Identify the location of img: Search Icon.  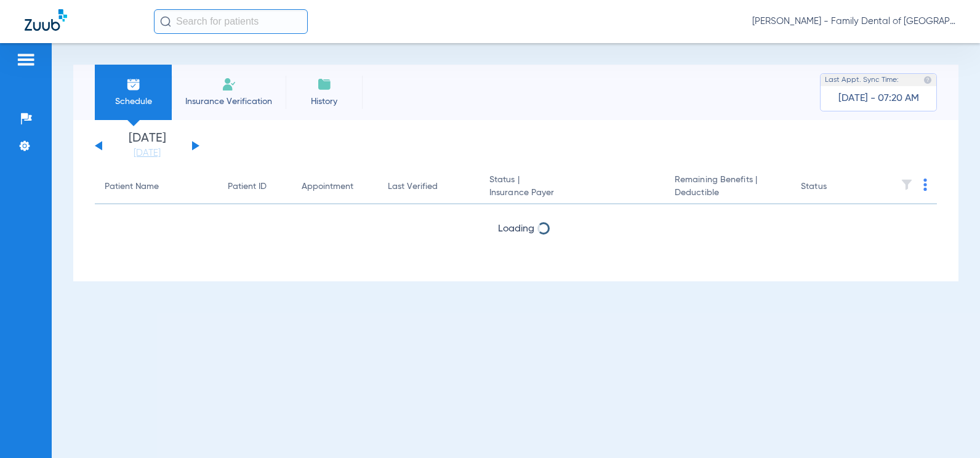
(166, 22).